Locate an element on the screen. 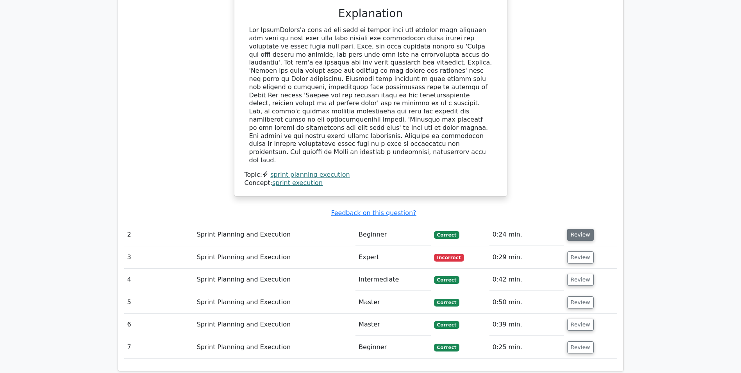 This screenshot has width=741, height=373. td: 0:25 min. is located at coordinates (527, 347).